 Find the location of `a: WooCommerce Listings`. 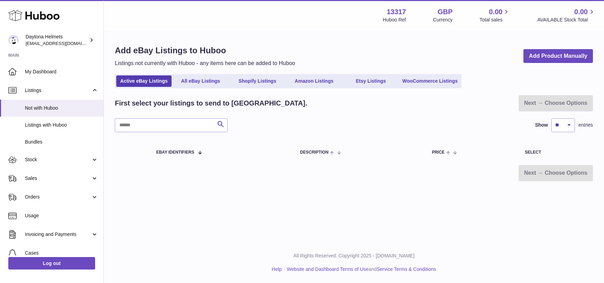

a: WooCommerce Listings is located at coordinates (430, 81).